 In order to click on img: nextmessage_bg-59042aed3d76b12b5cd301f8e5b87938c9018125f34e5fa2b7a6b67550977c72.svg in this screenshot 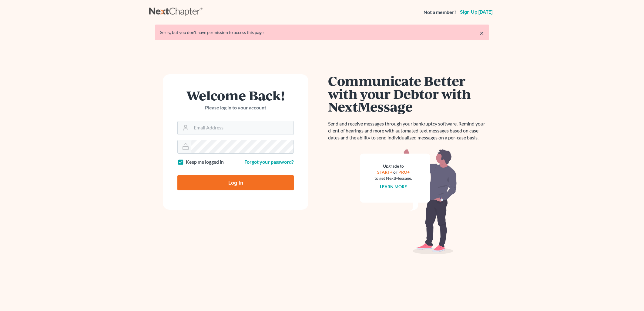, I will do `click(409, 201)`.